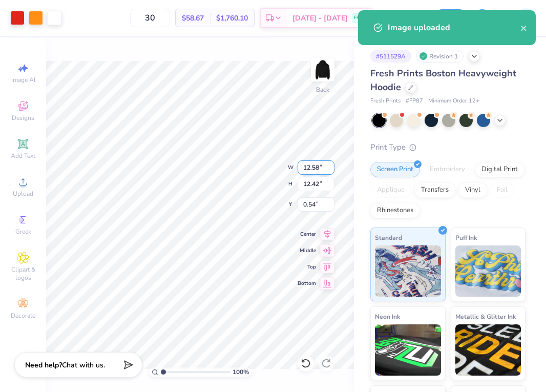 The image size is (546, 392). What do you see at coordinates (408, 271) in the screenshot?
I see `img: Standard` at bounding box center [408, 271].